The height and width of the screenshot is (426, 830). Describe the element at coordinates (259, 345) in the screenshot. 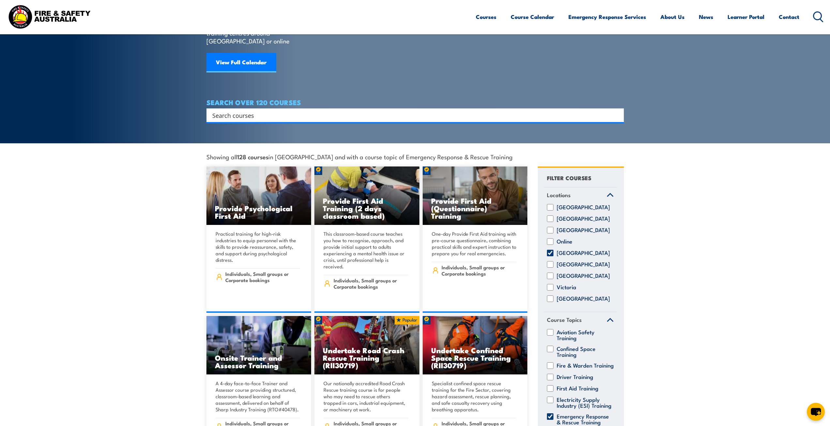

I see `a: Onsite Trainer and Assessor Training` at that location.